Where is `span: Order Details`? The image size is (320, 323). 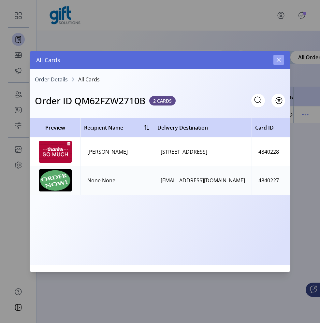
span: Order Details is located at coordinates (51, 79).